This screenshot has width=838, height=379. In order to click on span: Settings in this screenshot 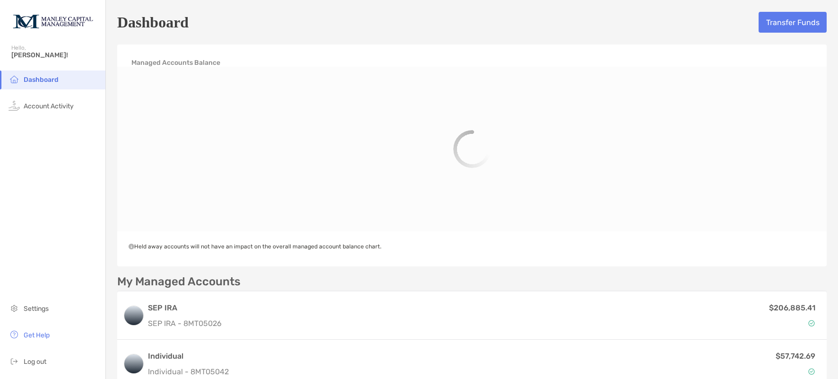, I will do `click(36, 308)`.